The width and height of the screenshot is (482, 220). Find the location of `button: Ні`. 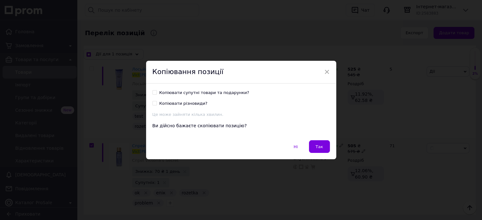

button: Ні is located at coordinates (295, 147).